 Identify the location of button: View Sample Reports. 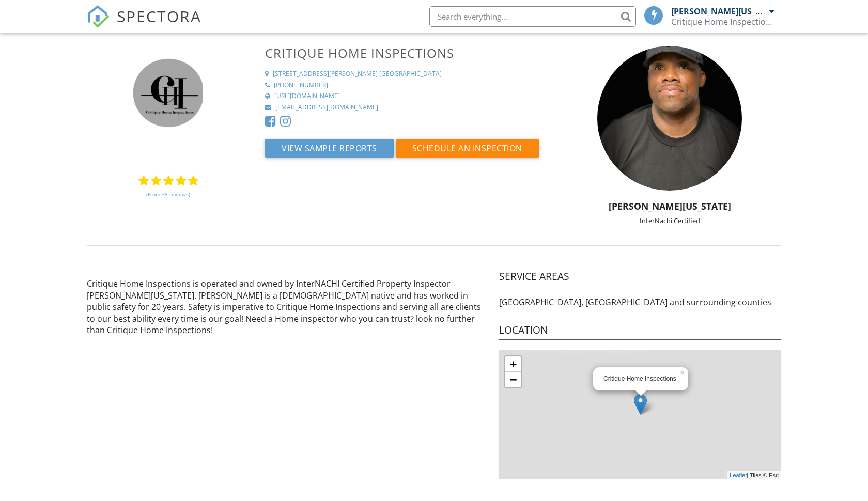
(329, 148).